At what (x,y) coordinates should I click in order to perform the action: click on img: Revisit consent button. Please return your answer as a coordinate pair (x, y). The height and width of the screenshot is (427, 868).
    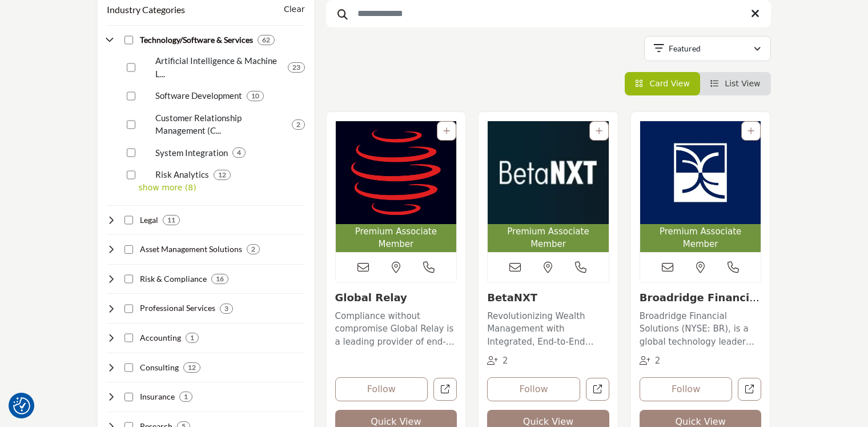
    Looking at the image, I should click on (21, 406).